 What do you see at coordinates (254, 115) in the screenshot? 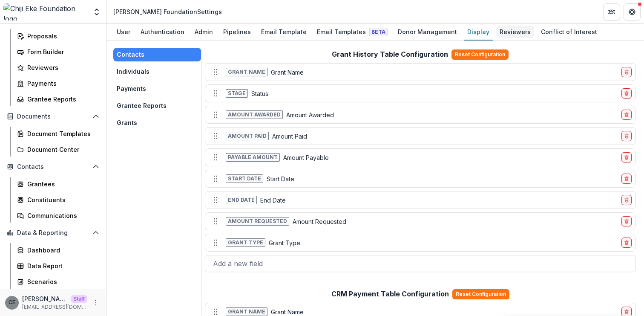
I see `span: Amount awarded` at bounding box center [254, 115].